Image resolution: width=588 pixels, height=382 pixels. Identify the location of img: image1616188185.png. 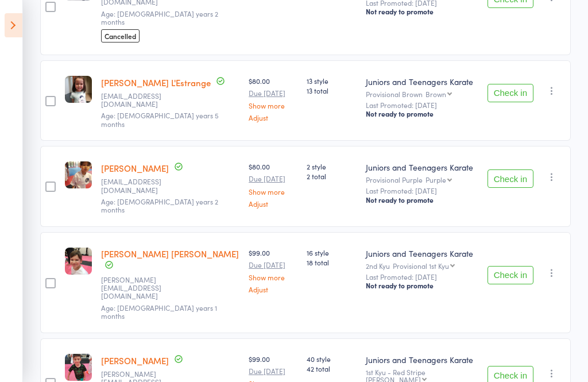
(78, 175).